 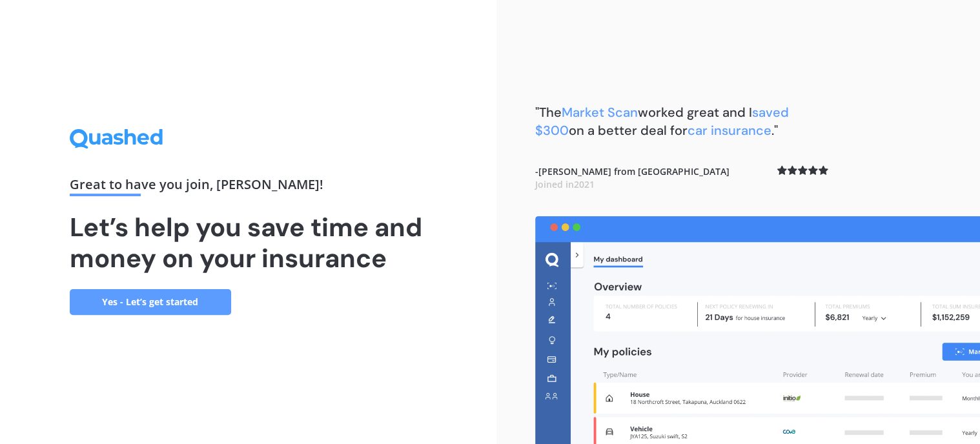 I want to click on b: "The worked great and I on a better deal for .", so click(x=661, y=121).